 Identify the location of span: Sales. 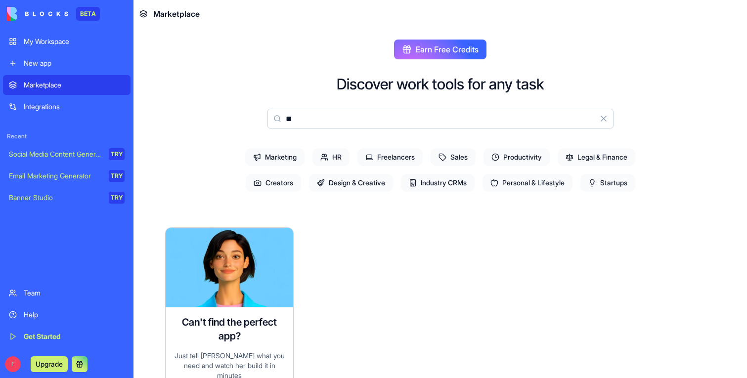
(453, 157).